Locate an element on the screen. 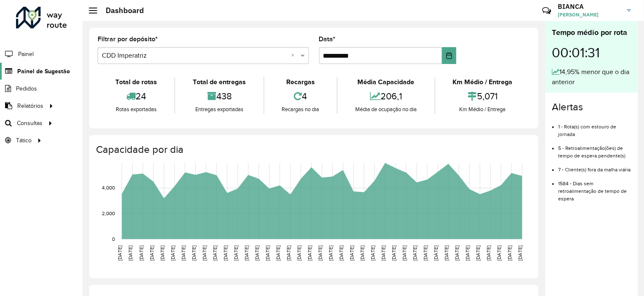 This screenshot has width=644, height=296. div: 14,95% menor que o dia anterior is located at coordinates (592, 77).